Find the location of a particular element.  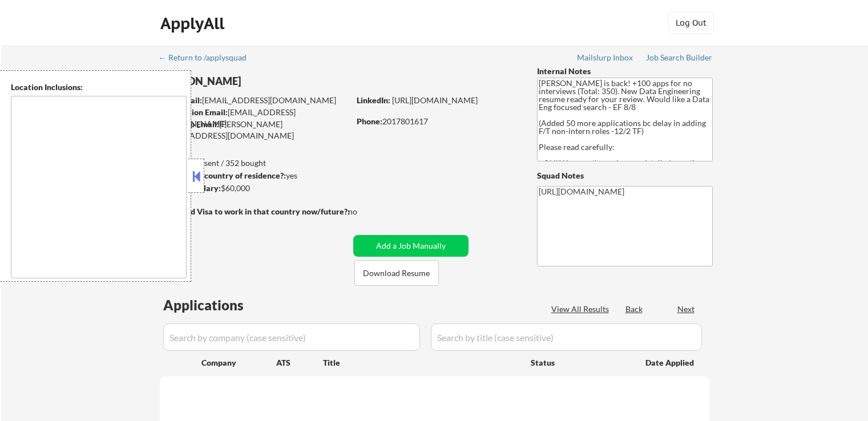

div: yes is located at coordinates (252, 176).